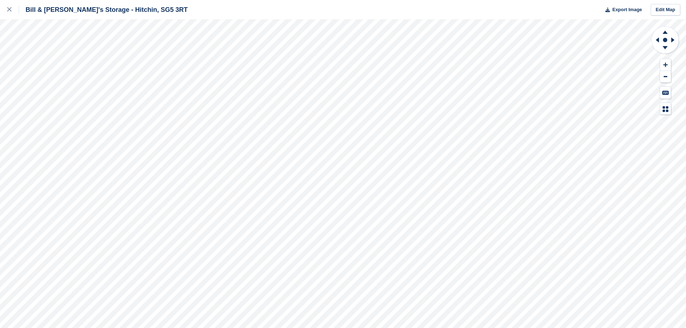  I want to click on a: Edit Map, so click(666, 10).